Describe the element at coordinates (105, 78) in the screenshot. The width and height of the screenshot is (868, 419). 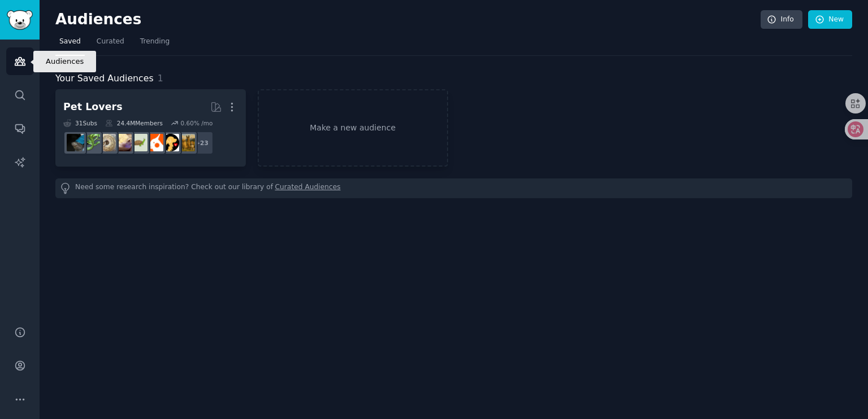
I see `span: Your Saved Audiences` at that location.